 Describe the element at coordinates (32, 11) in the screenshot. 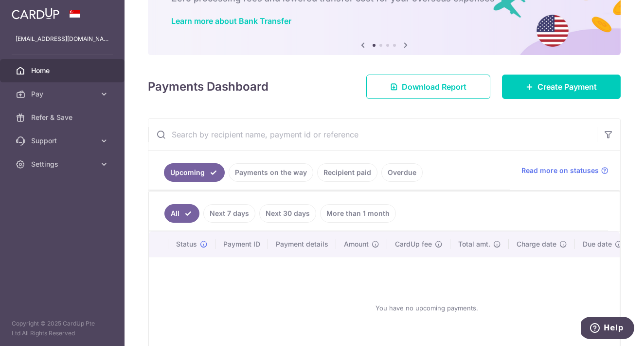

I see `span: Help` at that location.